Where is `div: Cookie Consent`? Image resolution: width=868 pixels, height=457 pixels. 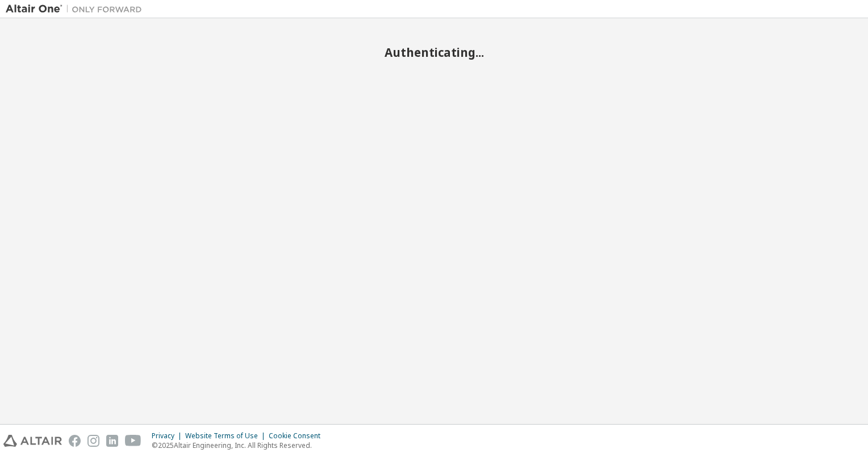 div: Cookie Consent is located at coordinates (298, 436).